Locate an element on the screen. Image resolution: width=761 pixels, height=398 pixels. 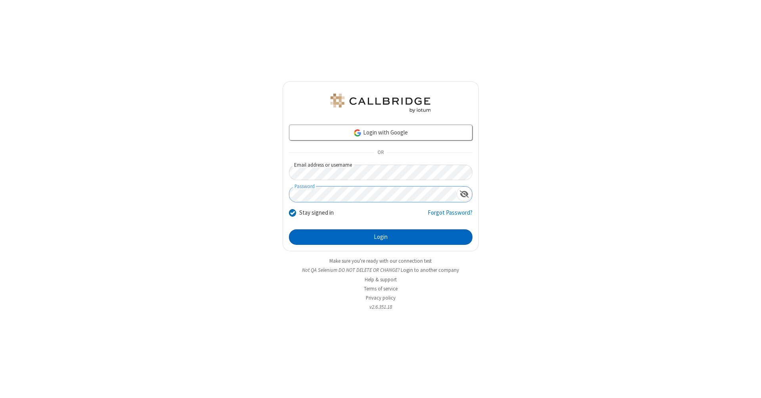
img: google-icon.png is located at coordinates (358, 133).